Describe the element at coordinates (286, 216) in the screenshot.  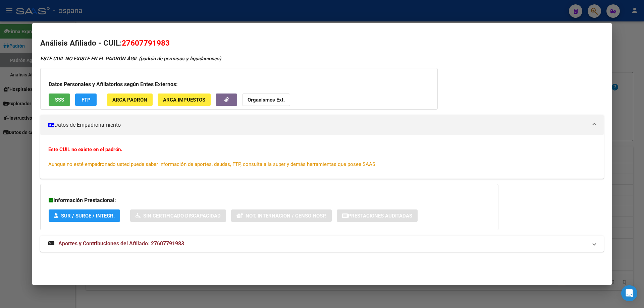
I see `span: Not. Internacion / Censo Hosp.` at that location.